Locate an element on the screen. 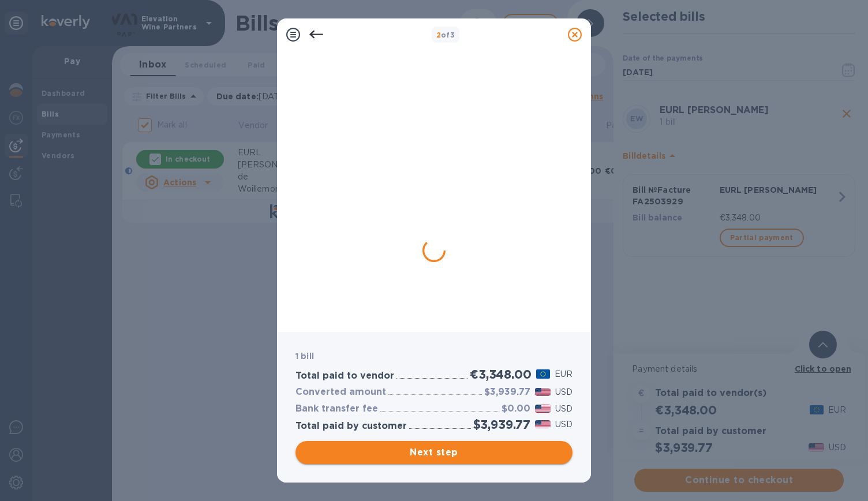  h3: $3,939.77 is located at coordinates (507, 392).